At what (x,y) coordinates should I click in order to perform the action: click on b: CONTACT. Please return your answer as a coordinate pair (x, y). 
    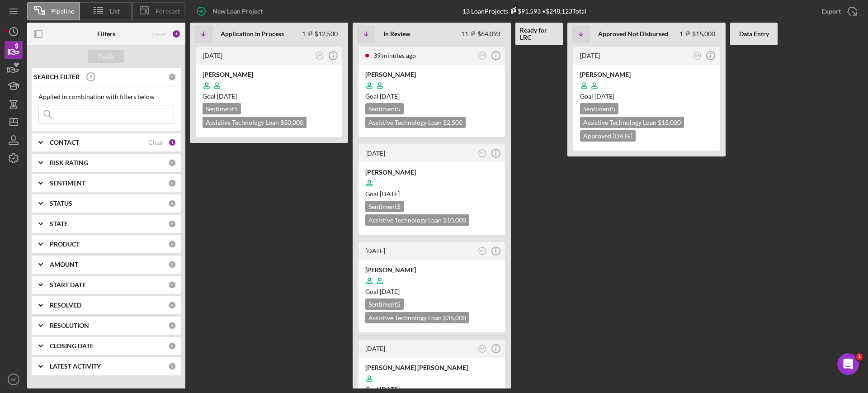
    Looking at the image, I should click on (64, 142).